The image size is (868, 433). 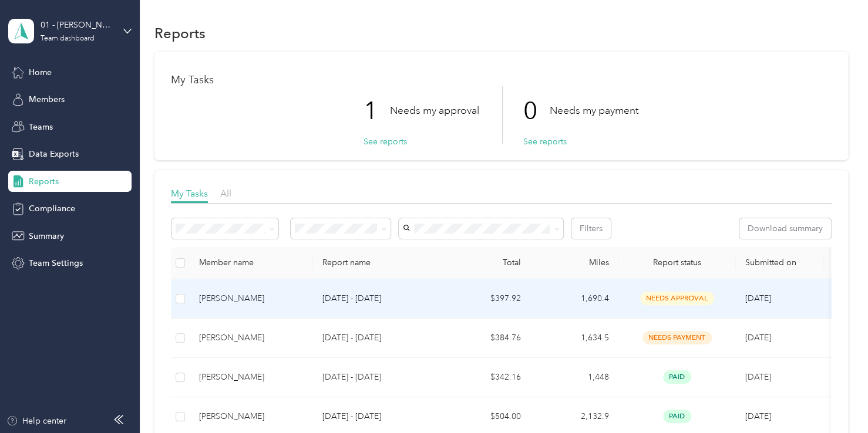 I want to click on span: Teams, so click(x=41, y=127).